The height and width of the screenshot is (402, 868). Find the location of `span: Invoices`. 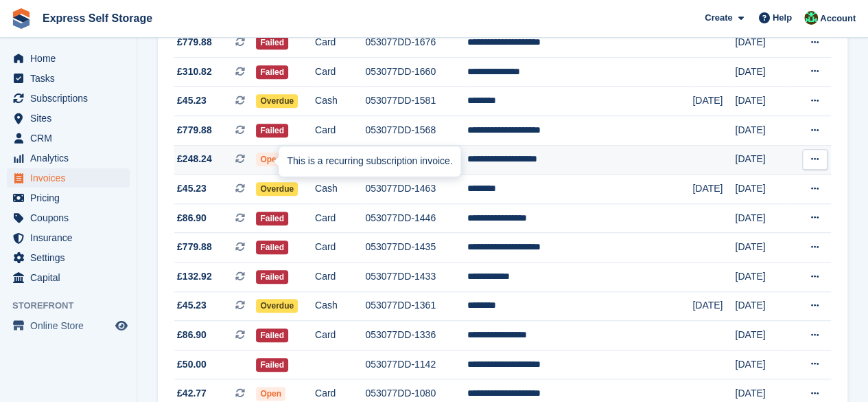

span: Invoices is located at coordinates (71, 178).